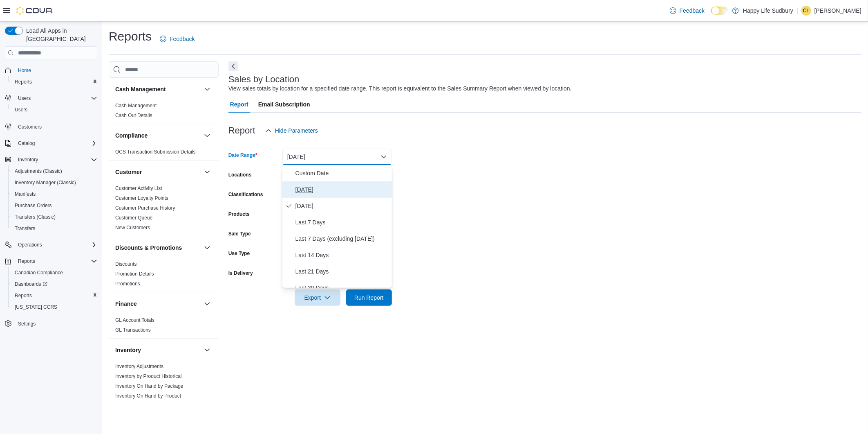 The width and height of the screenshot is (868, 434). What do you see at coordinates (141, 198) in the screenshot?
I see `span: Customer Loyalty Points` at bounding box center [141, 198].